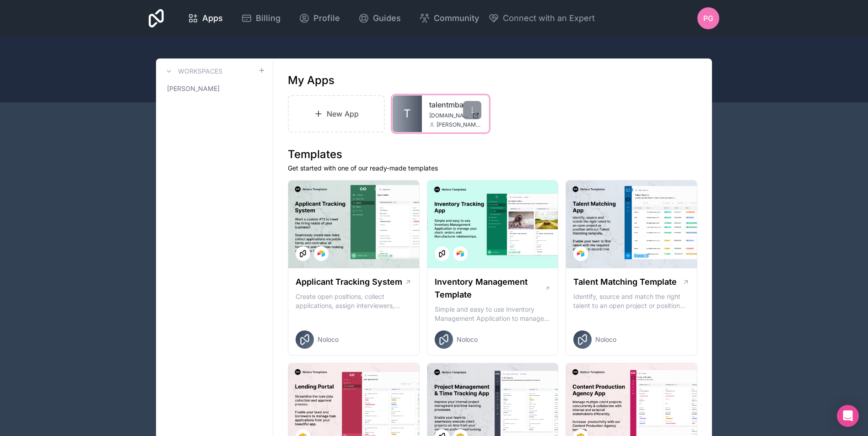  What do you see at coordinates (549, 19) in the screenshot?
I see `span: Connect with an Expert` at bounding box center [549, 19].